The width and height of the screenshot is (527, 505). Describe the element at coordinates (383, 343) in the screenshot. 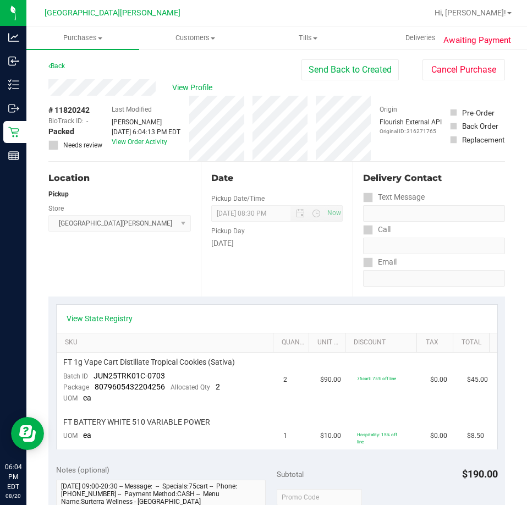

I see `a: Discount` at that location.